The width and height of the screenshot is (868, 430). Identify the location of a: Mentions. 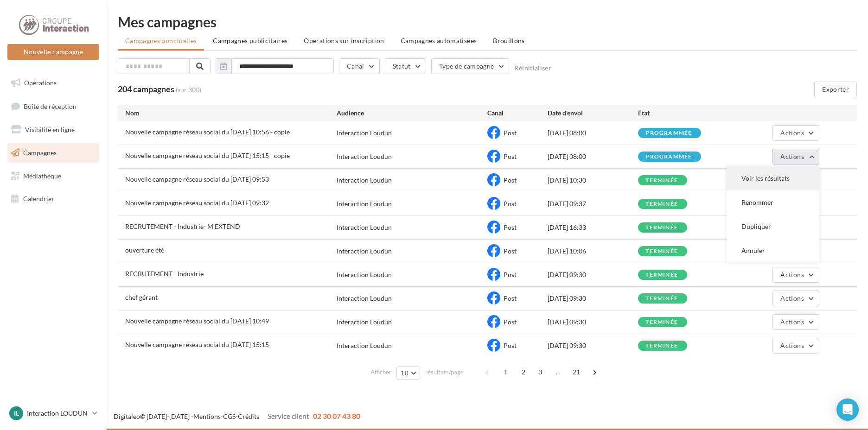
(207, 416).